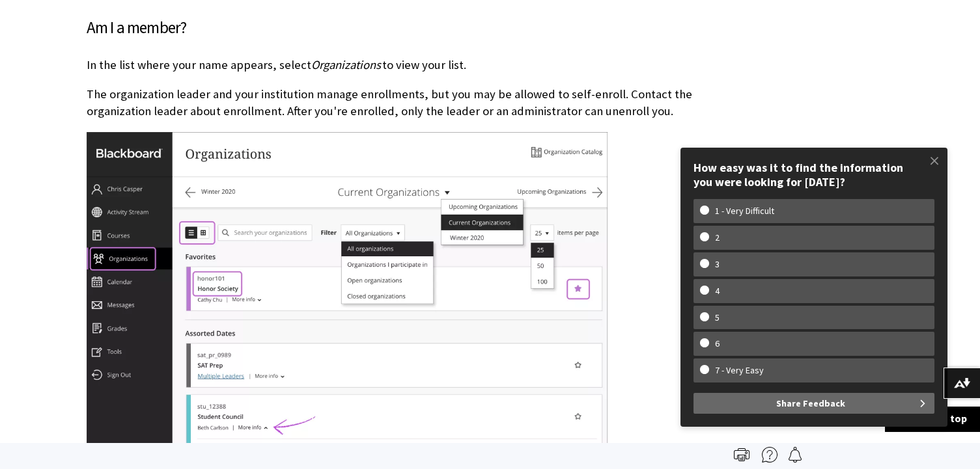 The image size is (980, 469). What do you see at coordinates (810, 403) in the screenshot?
I see `span: Share Feedback` at bounding box center [810, 403].